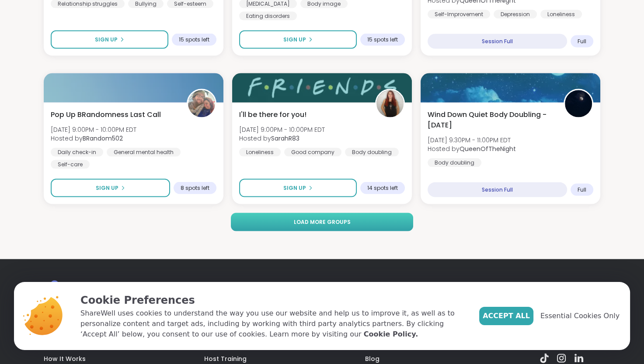 This screenshot has width=644, height=364. Describe the element at coordinates (144, 153) in the screenshot. I see `div: General mental health` at that location.